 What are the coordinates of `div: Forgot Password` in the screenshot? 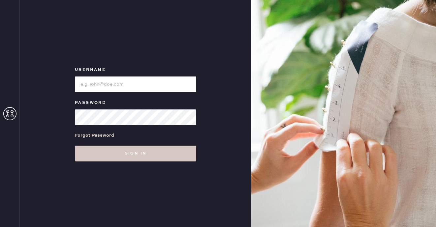 It's located at (94, 135).